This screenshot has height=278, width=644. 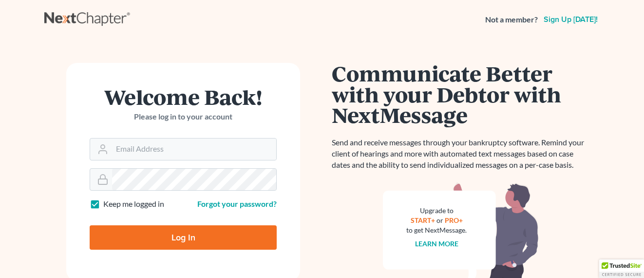 I want to click on a: START+, so click(x=423, y=220).